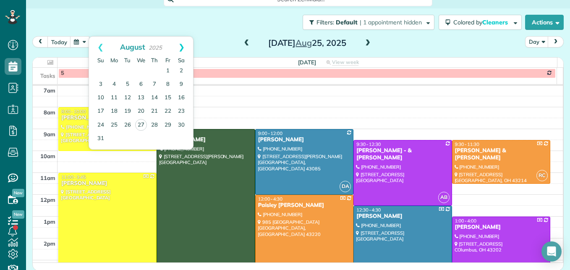 The width and height of the screenshot is (570, 270). What do you see at coordinates (101, 111) in the screenshot?
I see `a: 17` at bounding box center [101, 111].